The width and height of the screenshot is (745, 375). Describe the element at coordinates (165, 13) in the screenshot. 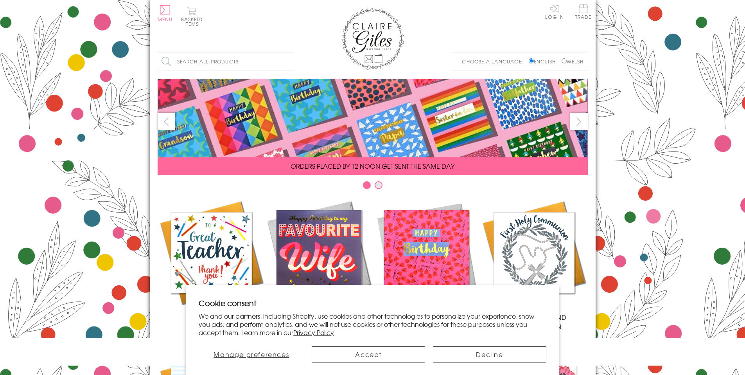

I see `button: Menu` at that location.